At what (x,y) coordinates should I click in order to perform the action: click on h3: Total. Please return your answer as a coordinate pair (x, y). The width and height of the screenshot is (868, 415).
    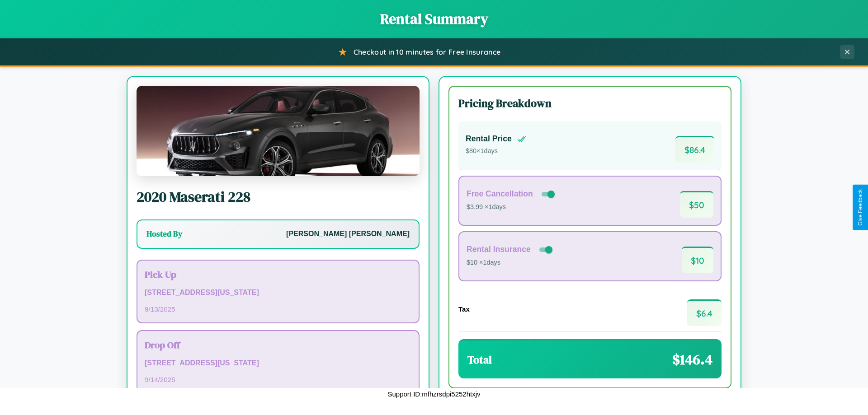
    Looking at the image, I should click on (480, 360).